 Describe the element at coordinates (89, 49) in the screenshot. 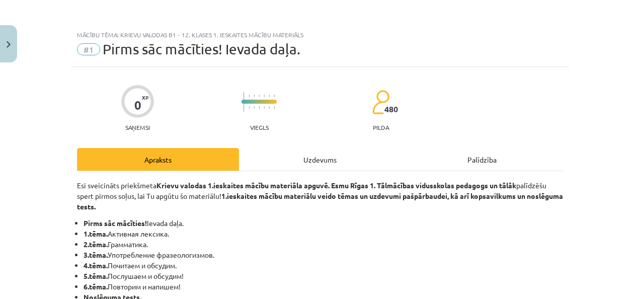

I see `span: #1` at that location.